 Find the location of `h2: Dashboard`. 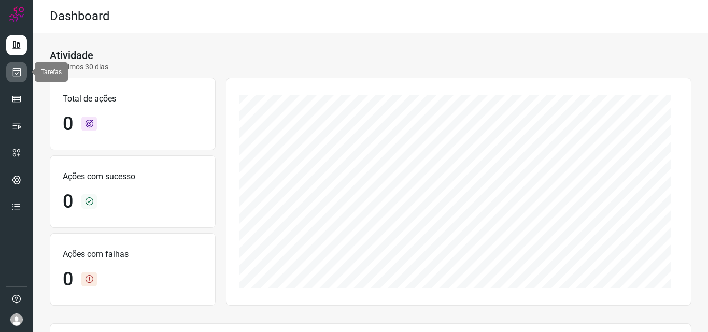

h2: Dashboard is located at coordinates (80, 16).